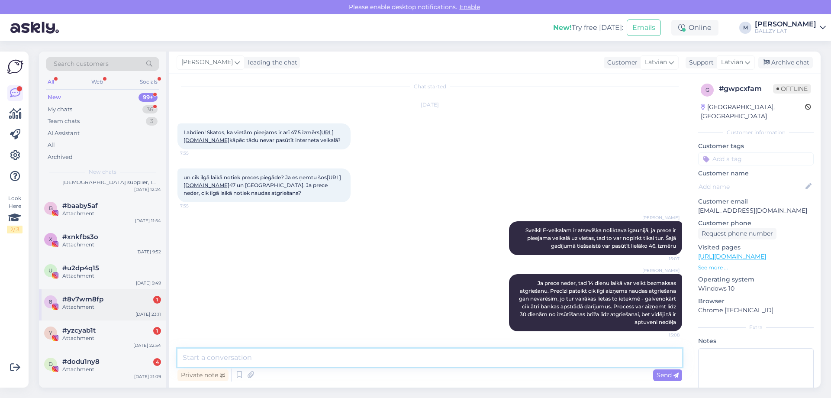 This screenshot has height=398, width=831. What do you see at coordinates (746, 28) in the screenshot?
I see `div: M` at bounding box center [746, 28].